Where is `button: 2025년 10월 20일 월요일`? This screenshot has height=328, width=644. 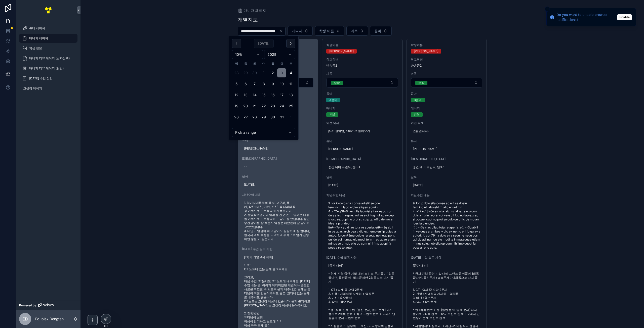 button: 2025년 10월 20일 월요일 is located at coordinates (245, 106).